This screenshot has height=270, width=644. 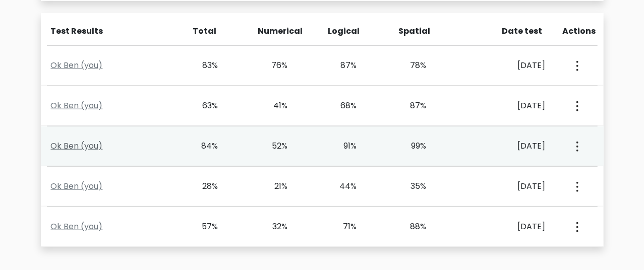 I want to click on div: 76%, so click(x=273, y=65).